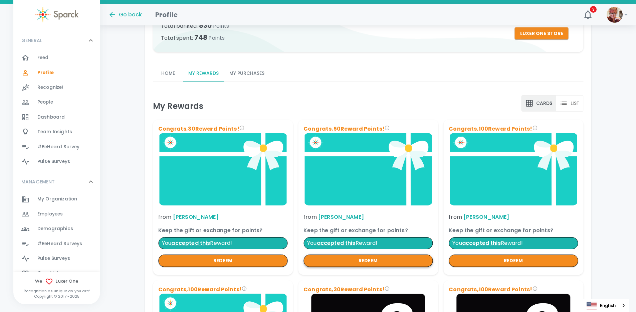  What do you see at coordinates (125, 15) in the screenshot?
I see `div: Go back` at bounding box center [125, 15].